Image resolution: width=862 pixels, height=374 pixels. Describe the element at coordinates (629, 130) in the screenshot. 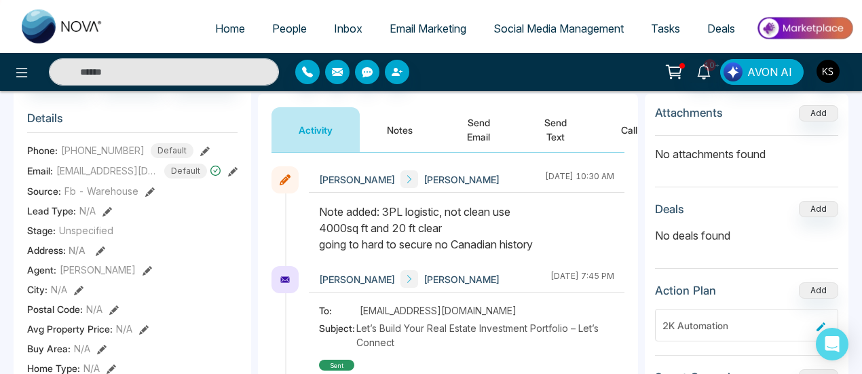

I see `button: Call` at that location.